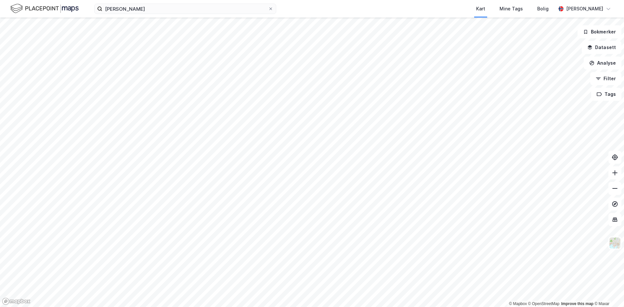 This screenshot has width=624, height=307. Describe the element at coordinates (45, 8) in the screenshot. I see `img: logo.f888ab2527a4732fd821a326f86c7f29.svg` at that location.